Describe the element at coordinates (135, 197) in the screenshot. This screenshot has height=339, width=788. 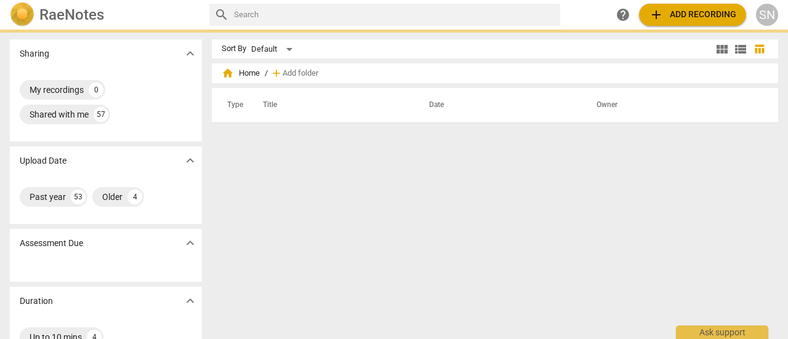
I see `div: 4` at that location.